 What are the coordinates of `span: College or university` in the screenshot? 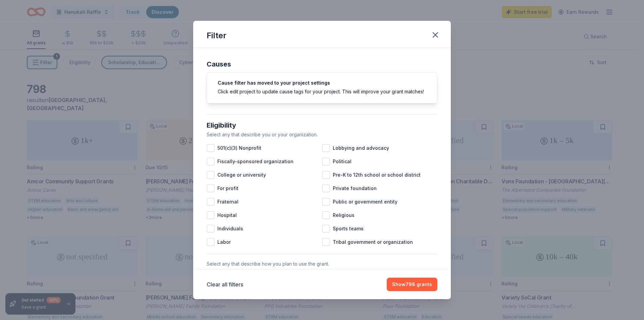 It's located at (242, 175).